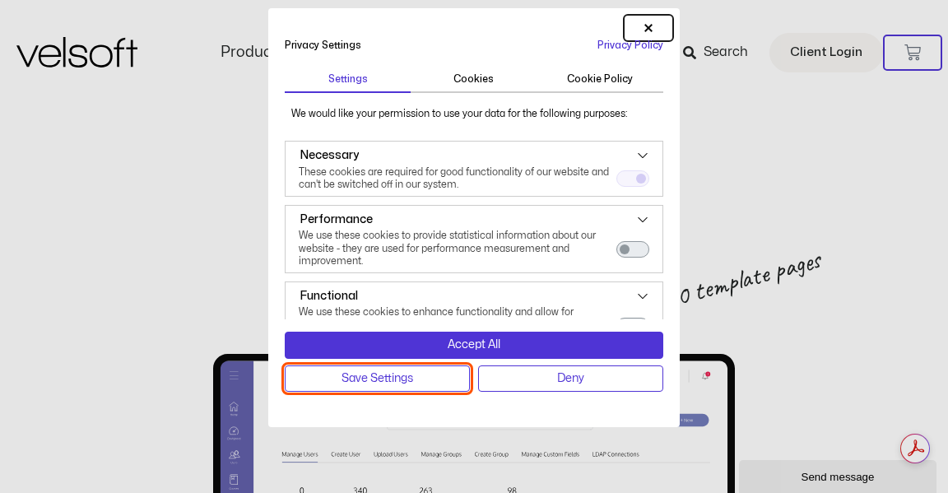 The width and height of the screenshot is (948, 493). Describe the element at coordinates (458, 179) in the screenshot. I see `p: These cookies are required for good functionality of our website and can't be switched off in our...` at that location.